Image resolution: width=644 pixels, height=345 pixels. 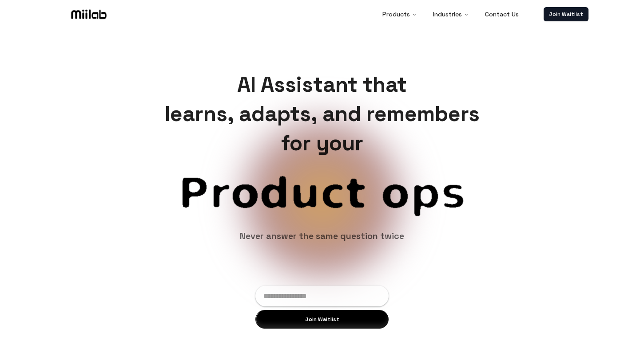 What do you see at coordinates (89, 14) in the screenshot?
I see `img: Logo` at bounding box center [89, 14].